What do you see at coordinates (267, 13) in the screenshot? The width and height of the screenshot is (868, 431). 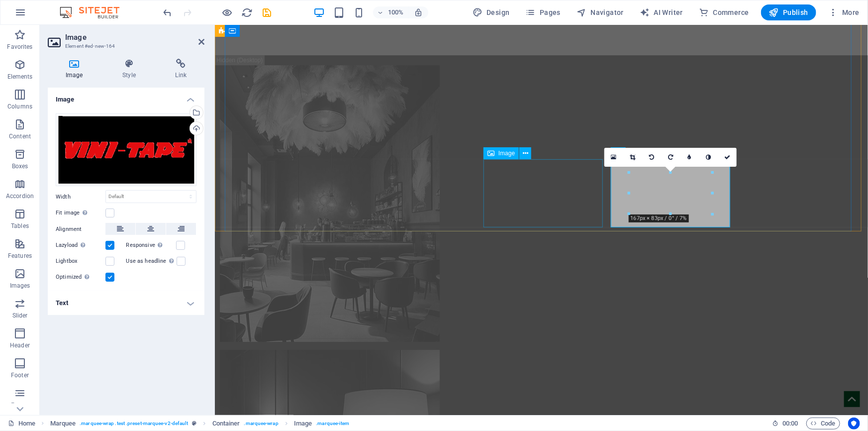 I see `i: Save (Ctrl+S)` at bounding box center [267, 13].